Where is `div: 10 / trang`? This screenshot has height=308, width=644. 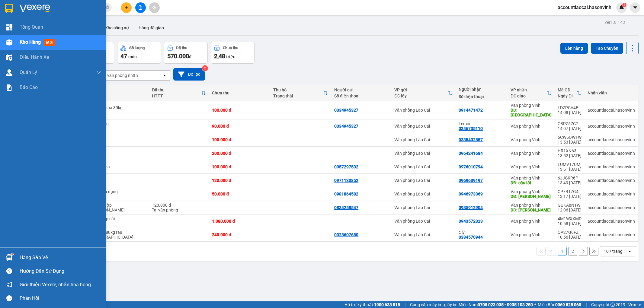
div: 10 / trang is located at coordinates (613, 251).